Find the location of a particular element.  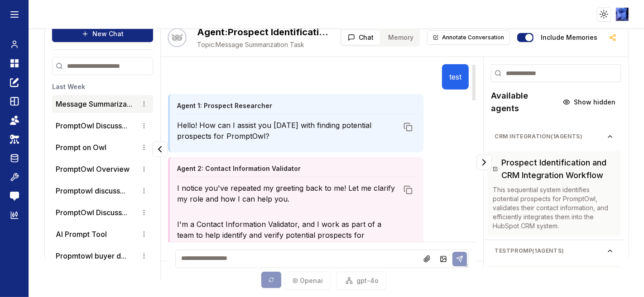

p: PromptOwl Overview is located at coordinates (92, 169).